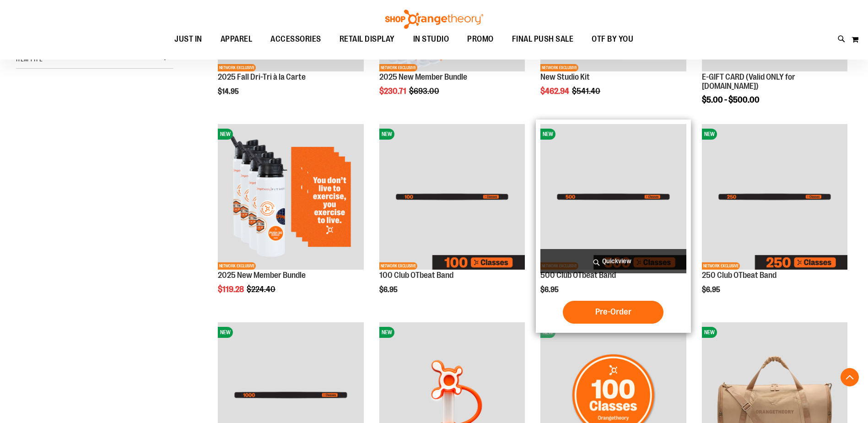 The image size is (868, 423). I want to click on span: $5.00 - $500.00, so click(731, 100).